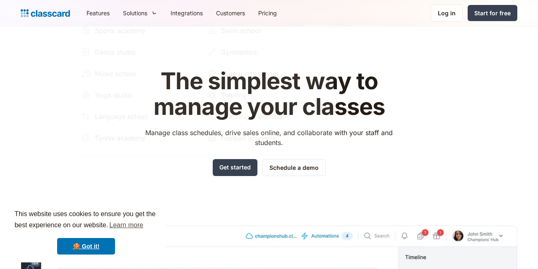 Image resolution: width=538 pixels, height=269 pixels. Describe the element at coordinates (239, 52) in the screenshot. I see `div: Gymnastics` at that location.